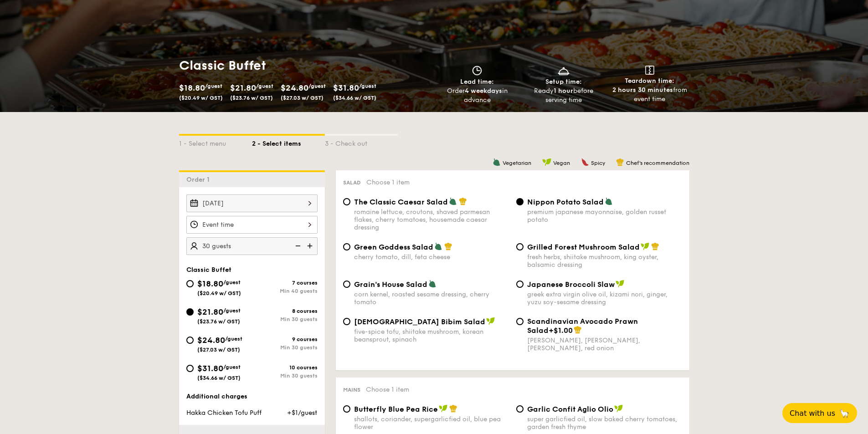 The height and width of the screenshot is (434, 868). Describe the element at coordinates (605, 298) in the screenshot. I see `div: greek extra virgin olive oil, kizami nori, ginger, yuzu soy-sesame dressing` at that location.